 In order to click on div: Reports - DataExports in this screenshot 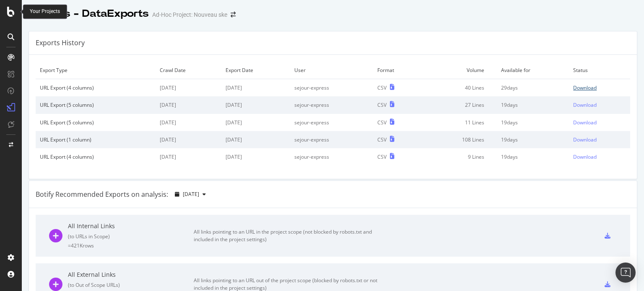, I will do `click(88, 14)`.